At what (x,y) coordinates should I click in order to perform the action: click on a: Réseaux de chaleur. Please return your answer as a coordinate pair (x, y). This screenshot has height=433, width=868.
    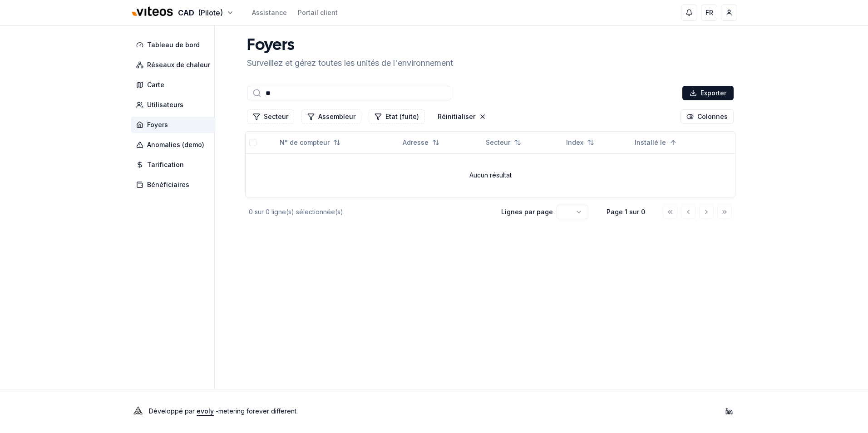
    Looking at the image, I should click on (175, 65).